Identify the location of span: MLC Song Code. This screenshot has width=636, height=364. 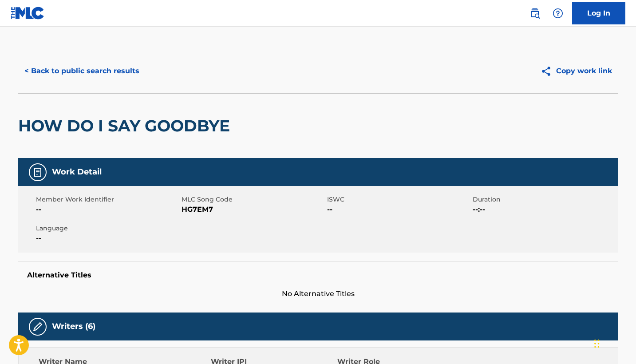
(253, 199).